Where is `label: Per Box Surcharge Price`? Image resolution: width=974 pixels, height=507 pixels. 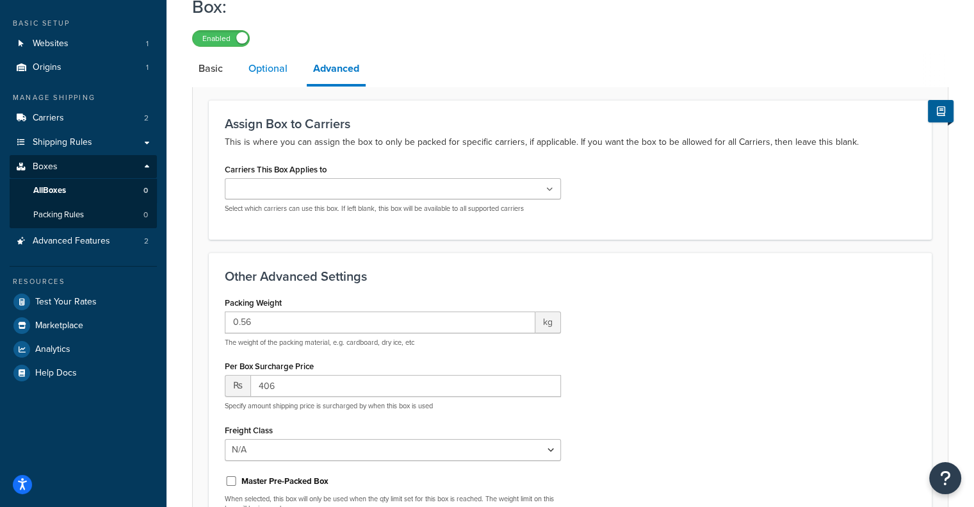 label: Per Box Surcharge Price is located at coordinates (269, 366).